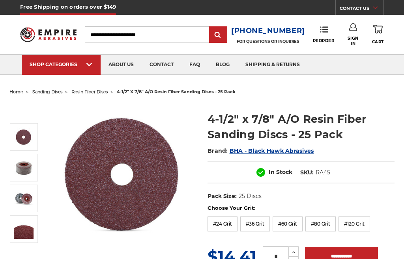 Image resolution: width=404 pixels, height=259 pixels. What do you see at coordinates (16, 92) in the screenshot?
I see `span: home` at bounding box center [16, 92].